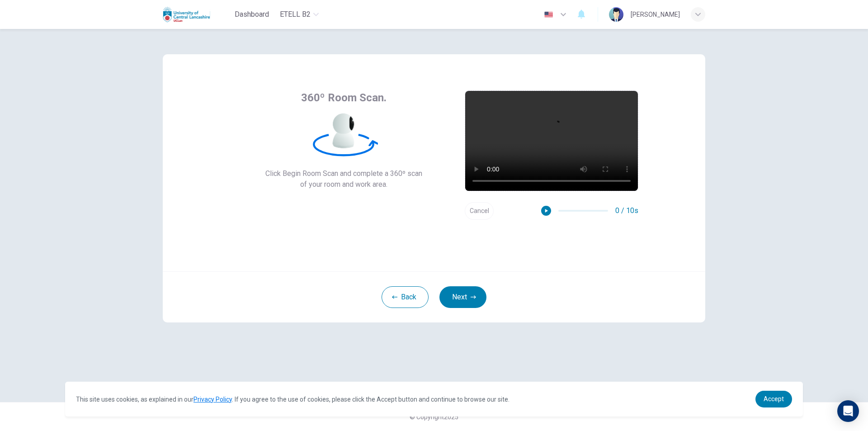 Image resolution: width=868 pixels, height=431 pixels. I want to click on span: © Copyright 2025, so click(434, 417).